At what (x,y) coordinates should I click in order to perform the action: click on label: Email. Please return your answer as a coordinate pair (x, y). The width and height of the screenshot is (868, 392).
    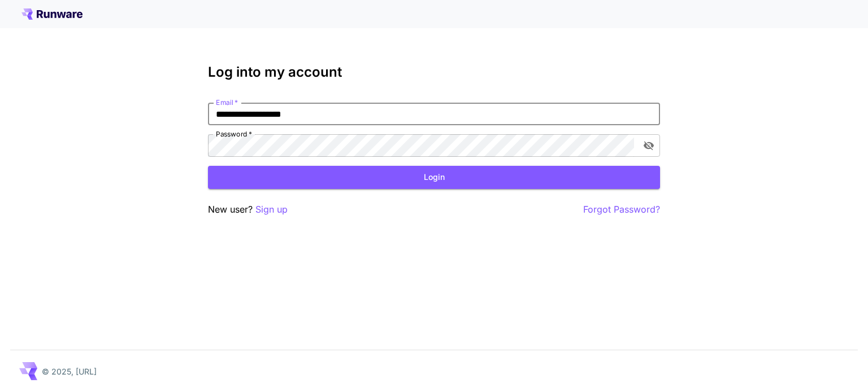
    Looking at the image, I should click on (227, 102).